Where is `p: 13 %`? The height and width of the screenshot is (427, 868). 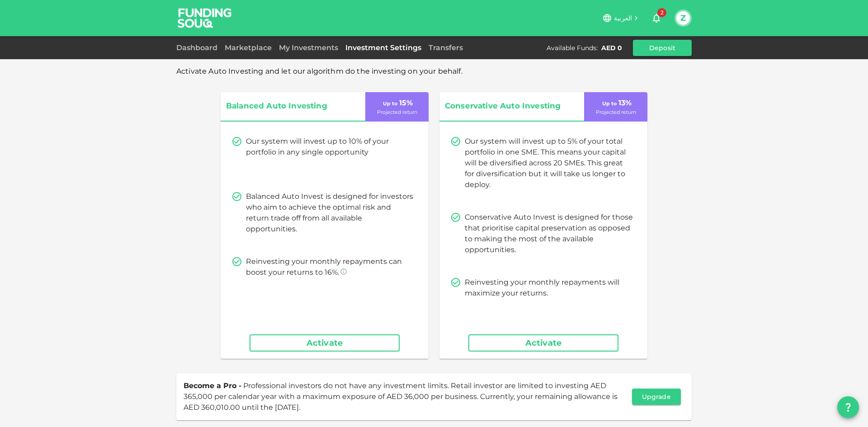 p: 13 % is located at coordinates (616, 103).